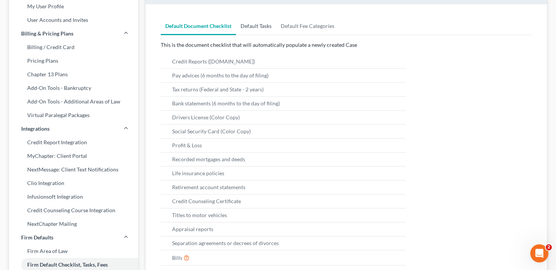  I want to click on a: Pricing Plans, so click(73, 61).